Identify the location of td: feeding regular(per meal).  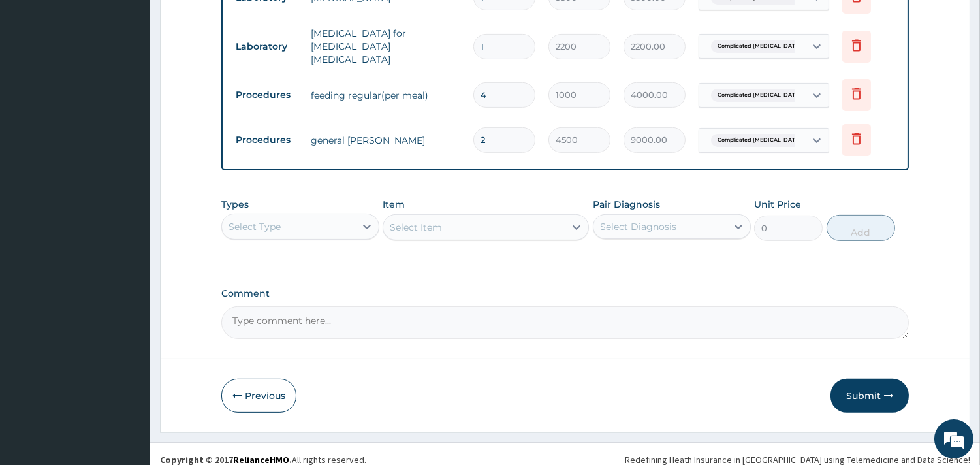
(385, 95).